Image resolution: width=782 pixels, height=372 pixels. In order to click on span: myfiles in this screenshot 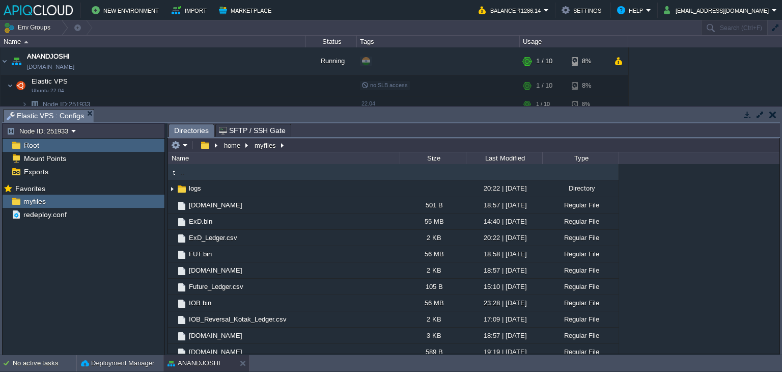, I will do `click(34, 201)`.